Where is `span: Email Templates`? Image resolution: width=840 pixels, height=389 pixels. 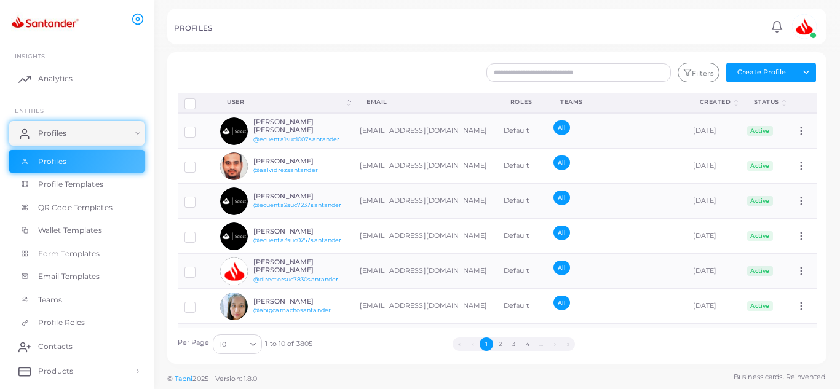 span: Email Templates is located at coordinates (69, 277).